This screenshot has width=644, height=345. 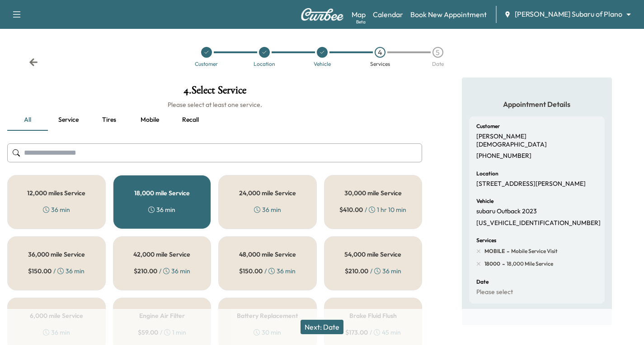 I want to click on h5: 54,000 mile Service, so click(x=373, y=255).